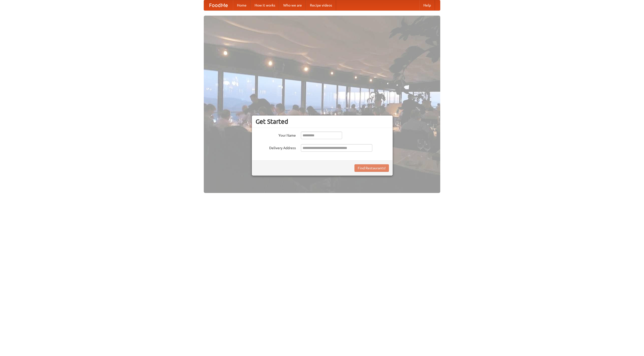  Describe the element at coordinates (276, 134) in the screenshot. I see `label: Your Name` at that location.